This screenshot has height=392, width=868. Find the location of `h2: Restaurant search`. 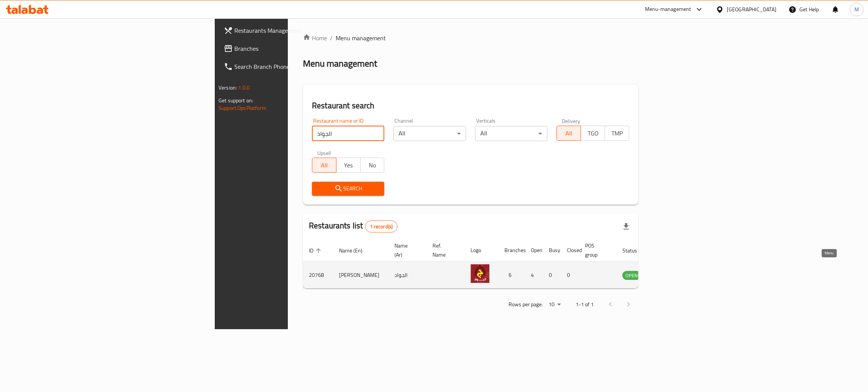

h2: Restaurant search is located at coordinates (471, 106).